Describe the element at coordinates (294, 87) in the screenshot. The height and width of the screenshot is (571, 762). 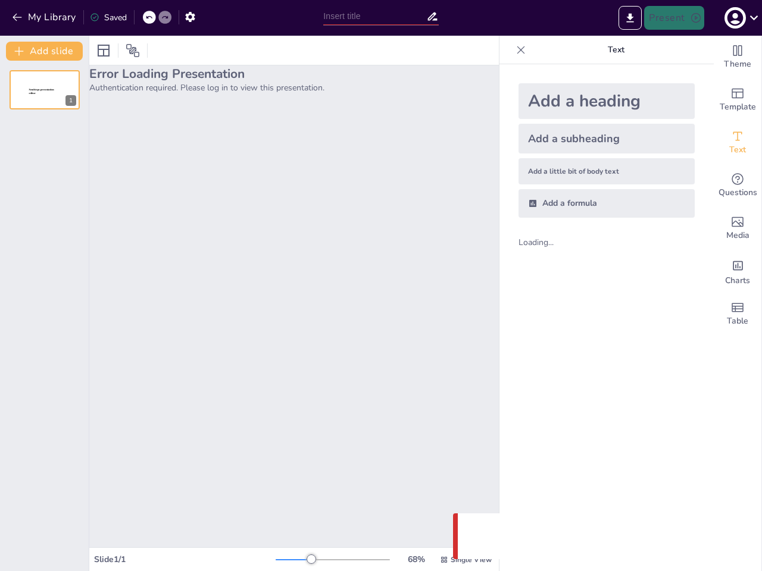
I see `p: Authentication required. Please log in to view this presentation.` at that location.